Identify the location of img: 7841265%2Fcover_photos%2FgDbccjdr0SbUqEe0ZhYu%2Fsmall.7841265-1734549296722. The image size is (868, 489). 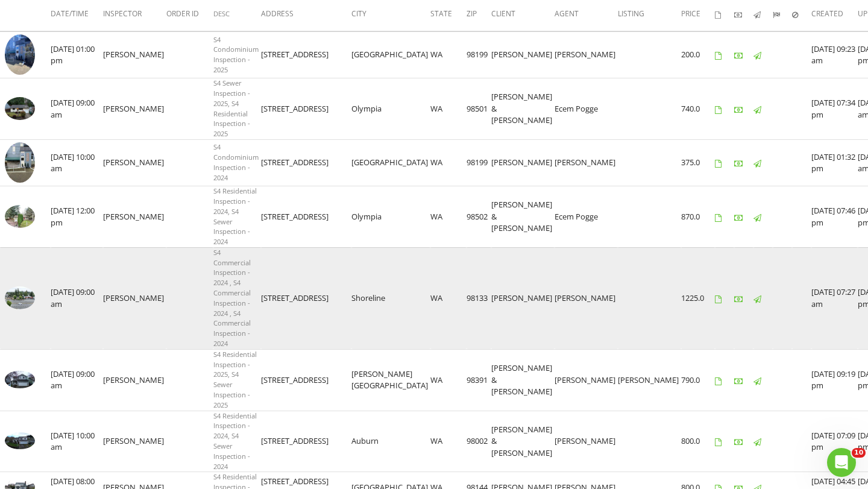
(20, 162).